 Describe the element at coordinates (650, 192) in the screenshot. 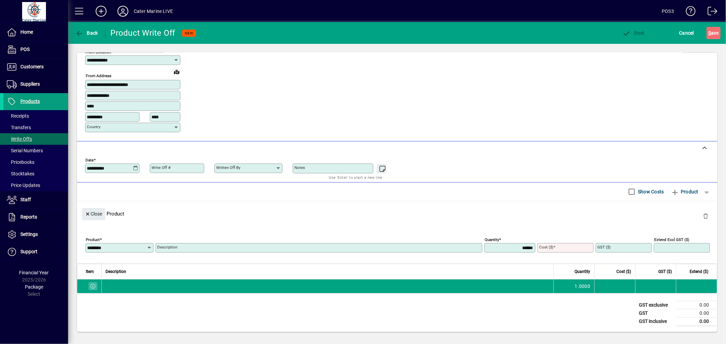

I see `label: Show Costs` at that location.